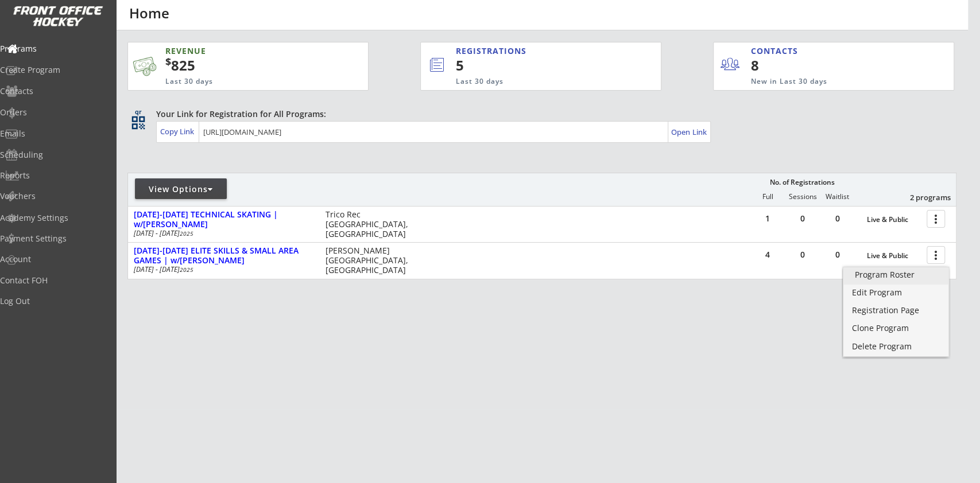  I want to click on div: REVENUE, so click(239, 51).